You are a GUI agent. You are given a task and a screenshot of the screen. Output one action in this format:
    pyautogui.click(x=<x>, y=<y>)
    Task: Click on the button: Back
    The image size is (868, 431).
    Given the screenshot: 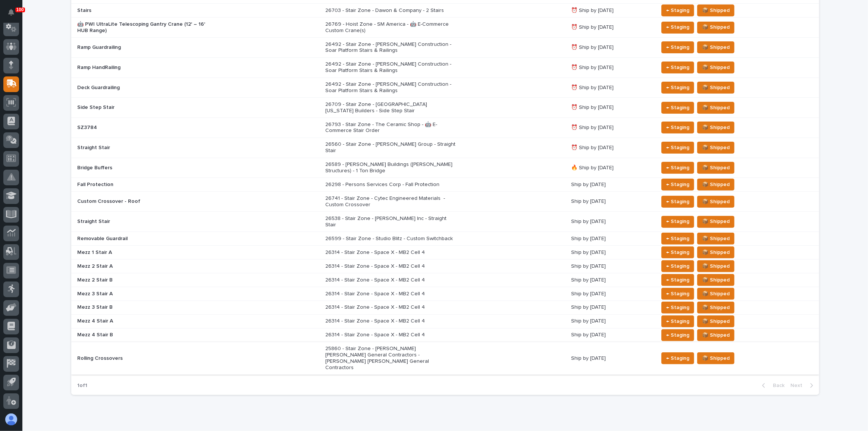 What is the action you would take?
    pyautogui.click(x=772, y=385)
    